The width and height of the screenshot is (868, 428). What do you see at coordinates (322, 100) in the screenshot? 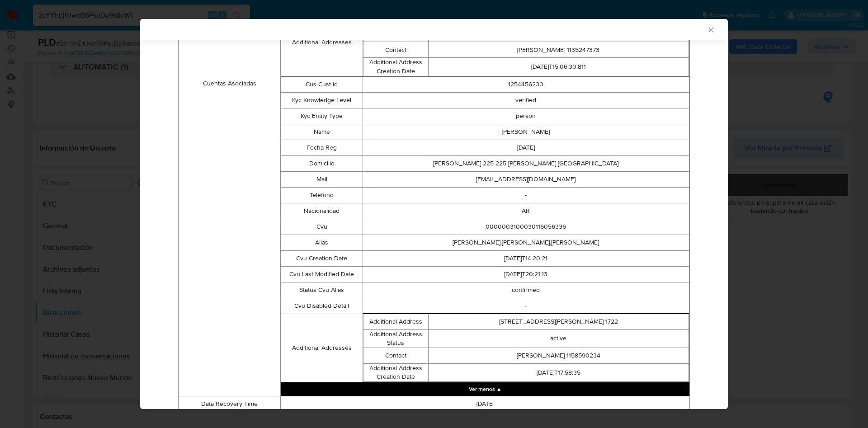
I see `td: Kyc Knowledge Level` at bounding box center [322, 100].